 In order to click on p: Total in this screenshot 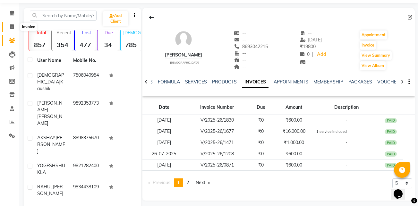, I will do `click(41, 33)`.